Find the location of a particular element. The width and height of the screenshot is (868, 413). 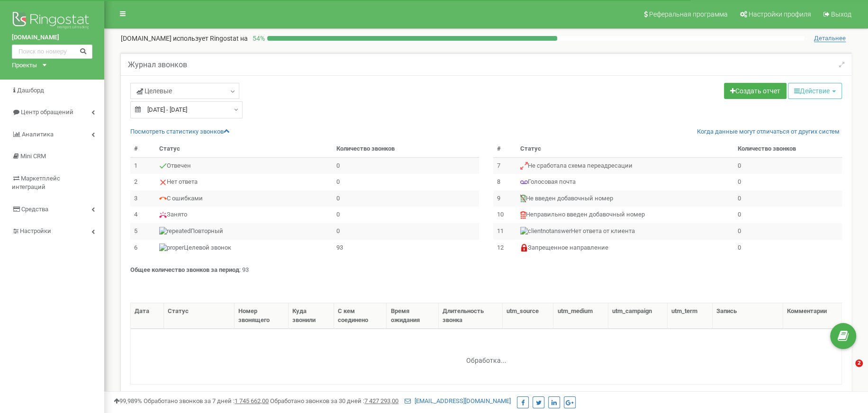

th: Куда звонили is located at coordinates (311, 316).